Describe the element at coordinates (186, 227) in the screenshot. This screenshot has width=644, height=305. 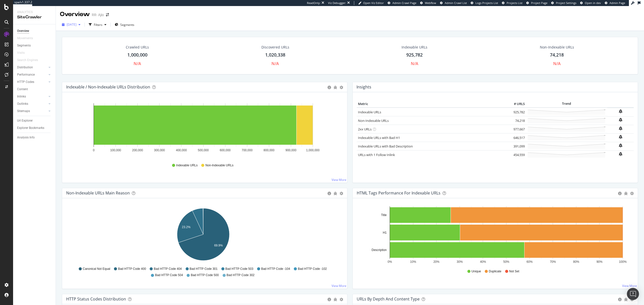
I see `text: 23.2%` at that location.